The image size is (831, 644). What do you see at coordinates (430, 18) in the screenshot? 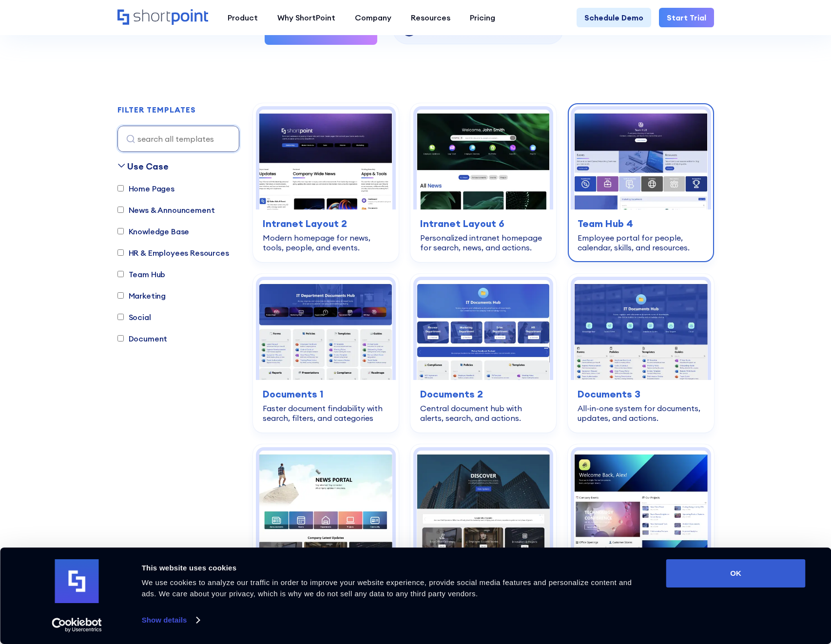
I see `a: Resources` at bounding box center [430, 18].